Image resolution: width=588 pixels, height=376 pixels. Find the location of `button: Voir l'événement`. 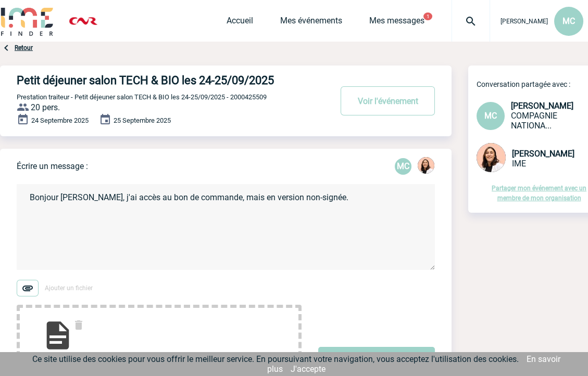

button: Voir l'événement is located at coordinates (388, 101).